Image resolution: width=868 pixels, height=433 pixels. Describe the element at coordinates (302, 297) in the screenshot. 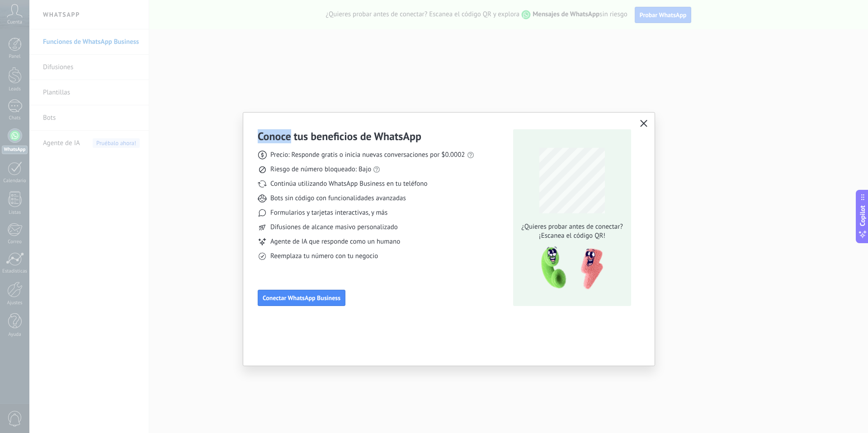

I see `span: Conectar WhatsApp Business` at that location.